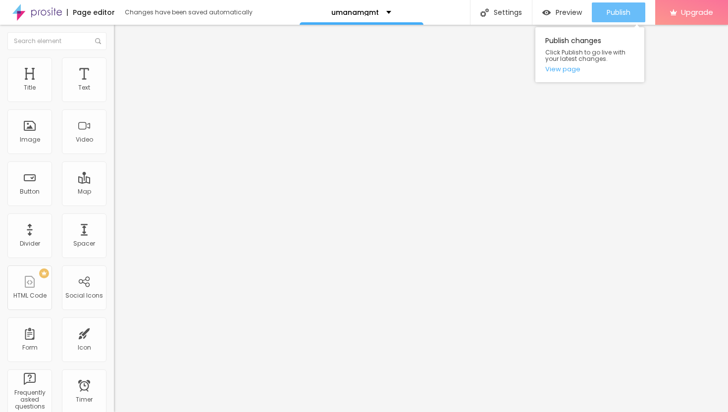 The image size is (728, 412). What do you see at coordinates (30, 244) in the screenshot?
I see `div: Divider` at bounding box center [30, 244].